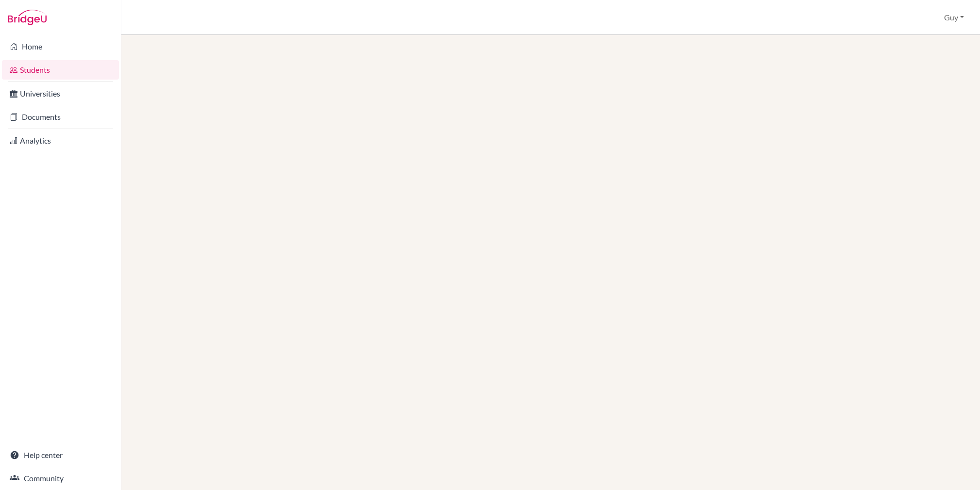 The height and width of the screenshot is (490, 980). I want to click on a: Analytics, so click(60, 141).